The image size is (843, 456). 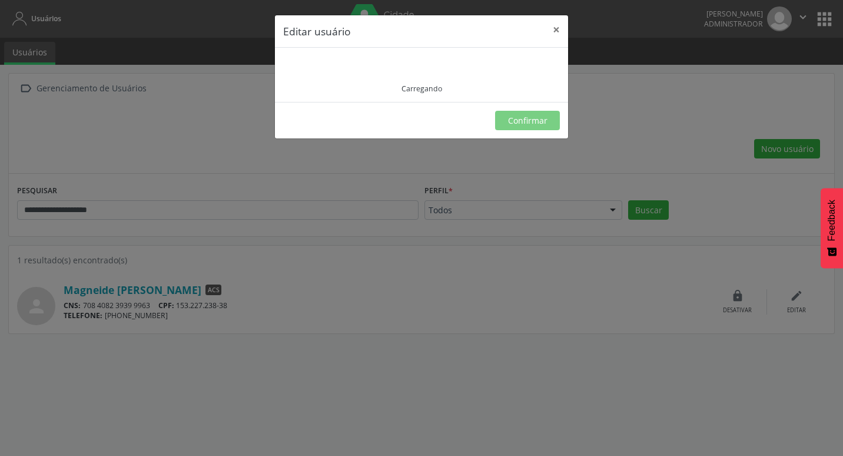 What do you see at coordinates (556, 29) in the screenshot?
I see `button: Close` at bounding box center [556, 29].